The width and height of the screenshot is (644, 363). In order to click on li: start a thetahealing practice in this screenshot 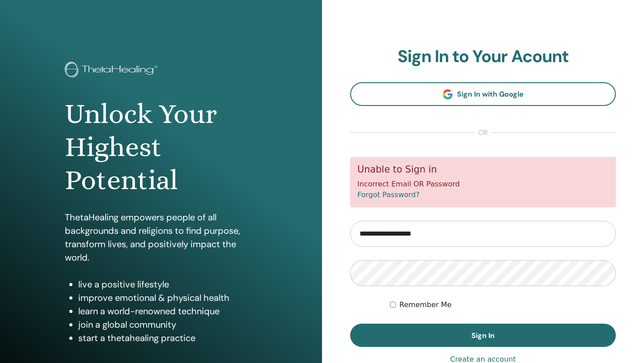, I will do `click(168, 338)`.